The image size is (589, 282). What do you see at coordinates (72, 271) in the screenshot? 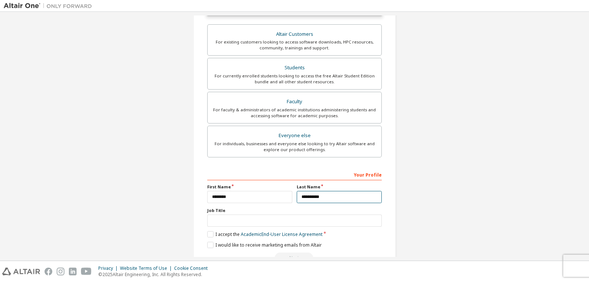
I see `img: linkedin.svg` at bounding box center [72, 271].